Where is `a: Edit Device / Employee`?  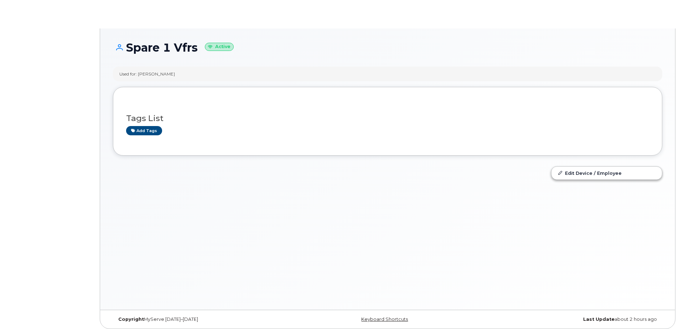 a: Edit Device / Employee is located at coordinates (607, 173).